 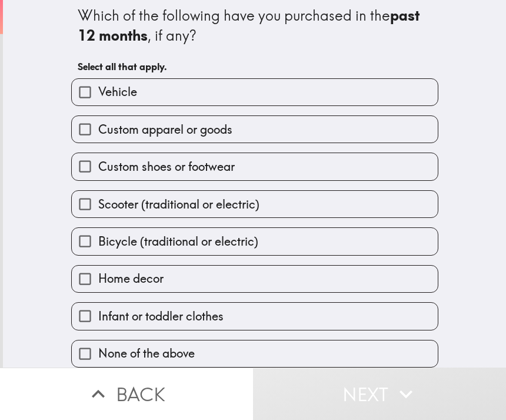 I want to click on span: Infant or toddler clothes, so click(x=161, y=317).